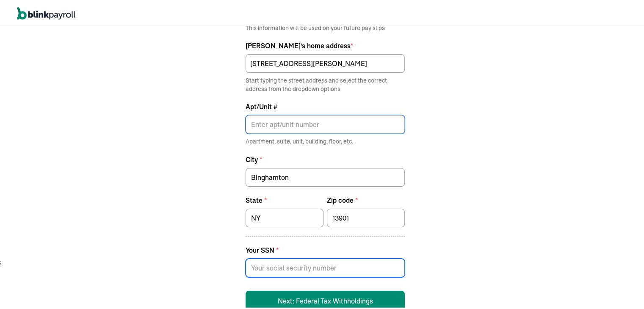  Describe the element at coordinates (325, 123) in the screenshot. I see `input: Enter apt/unit number` at that location.